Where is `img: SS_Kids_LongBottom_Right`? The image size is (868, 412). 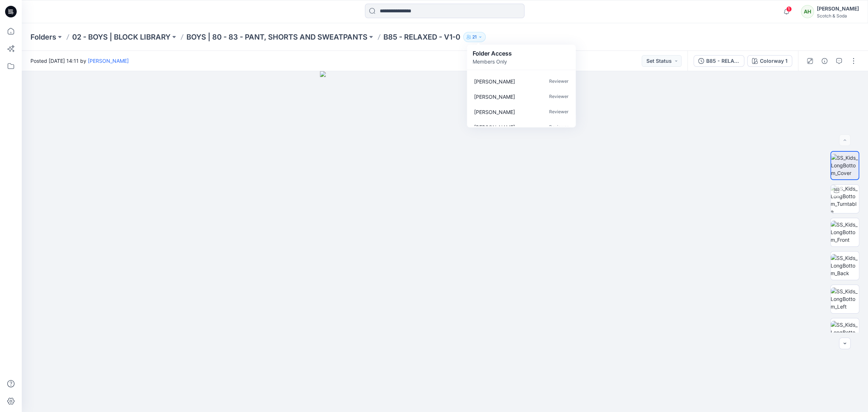 img: SS_Kids_LongBottom_Right is located at coordinates (845, 332).